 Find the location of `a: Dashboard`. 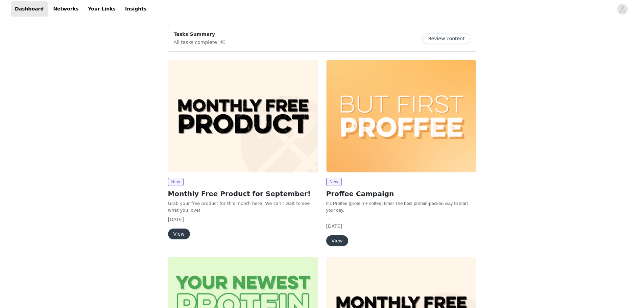

a: Dashboard is located at coordinates (29, 9).